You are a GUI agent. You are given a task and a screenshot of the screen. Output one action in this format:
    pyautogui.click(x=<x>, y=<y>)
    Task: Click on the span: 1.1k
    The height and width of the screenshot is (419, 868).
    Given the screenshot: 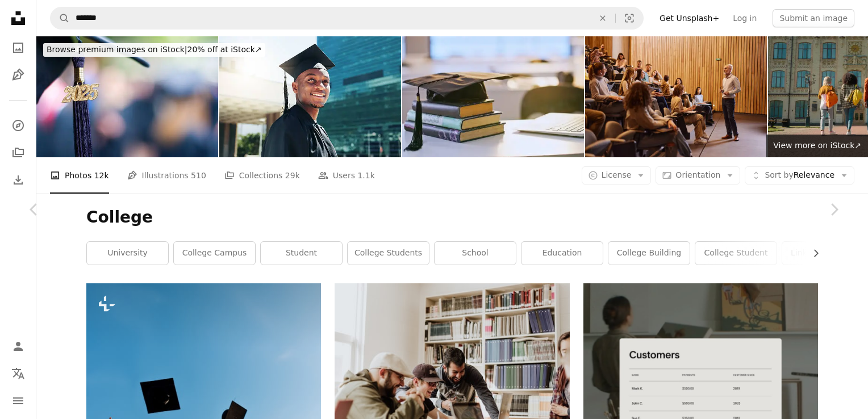 What is the action you would take?
    pyautogui.click(x=366, y=175)
    